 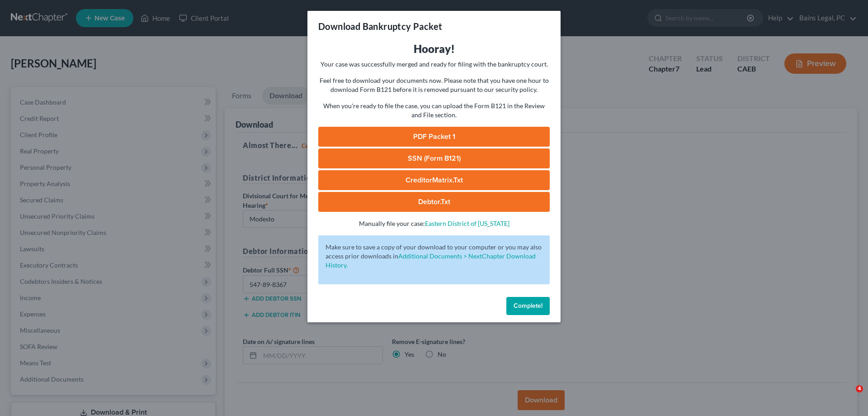 What do you see at coordinates (859, 389) in the screenshot?
I see `span: 4` at bounding box center [859, 389].